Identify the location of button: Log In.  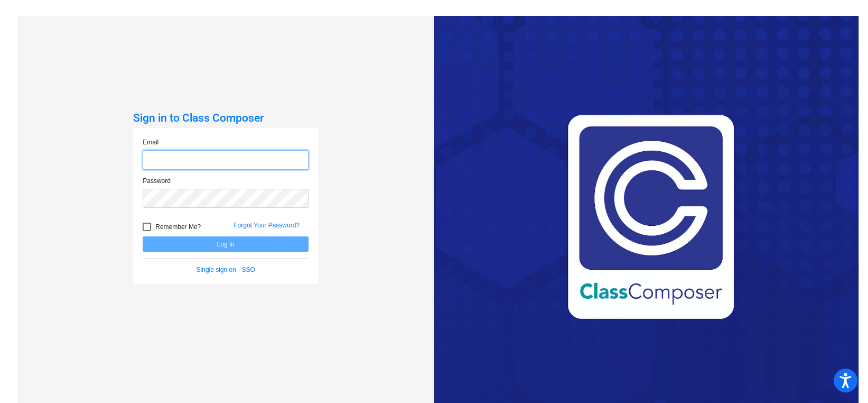
(226, 244).